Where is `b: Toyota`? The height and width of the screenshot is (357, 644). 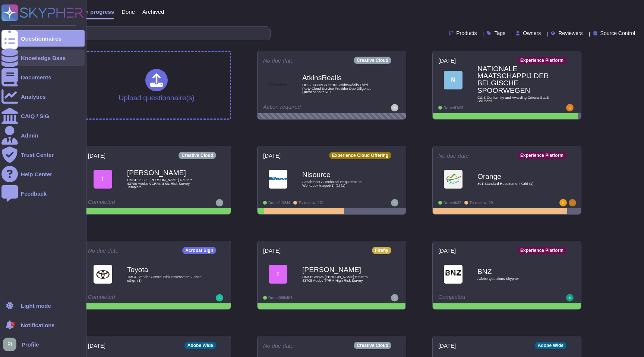 b: Toyota is located at coordinates (164, 270).